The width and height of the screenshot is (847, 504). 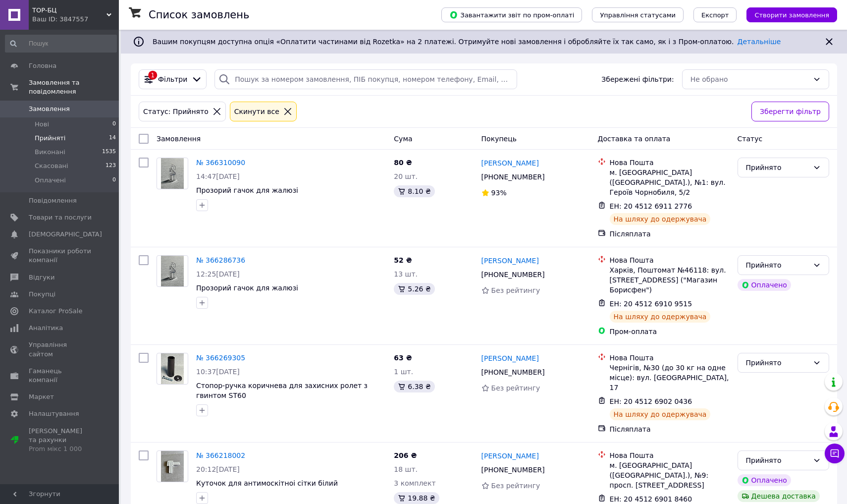 I want to click on button: Управління статусами, so click(x=637, y=15).